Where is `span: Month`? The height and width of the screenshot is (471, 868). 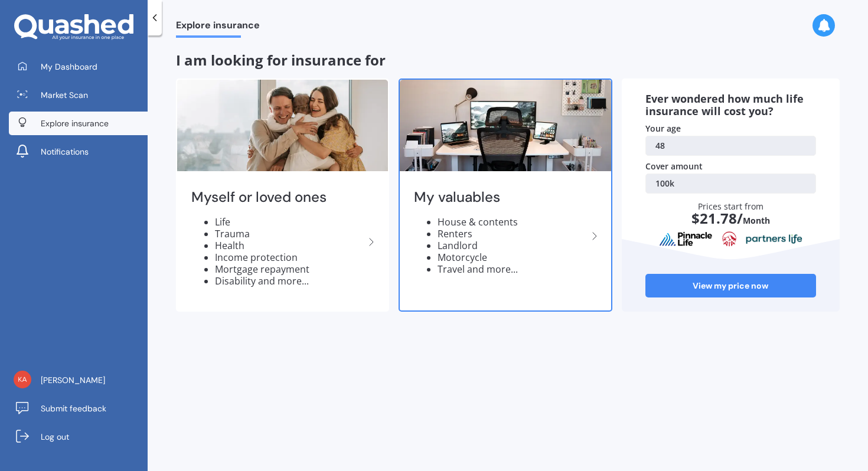 span: Month is located at coordinates (757, 221).